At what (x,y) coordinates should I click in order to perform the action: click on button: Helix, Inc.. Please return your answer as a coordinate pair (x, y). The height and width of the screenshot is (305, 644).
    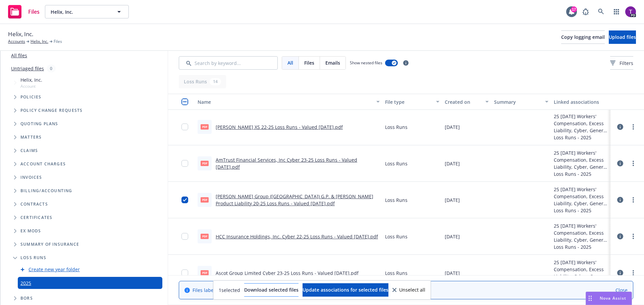
    Looking at the image, I should click on (87, 12).